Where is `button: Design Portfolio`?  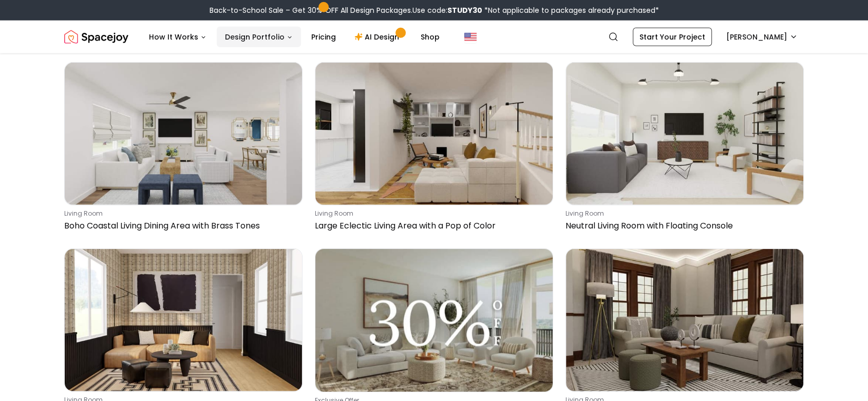 button: Design Portfolio is located at coordinates (259, 37).